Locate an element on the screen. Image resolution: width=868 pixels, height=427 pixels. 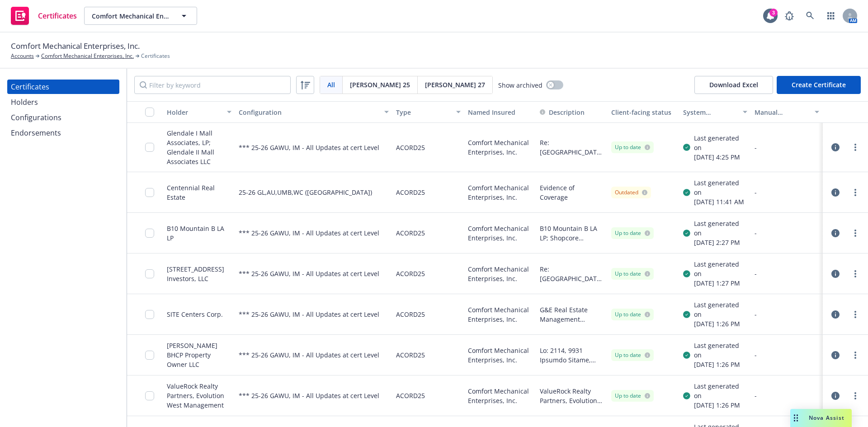
div: Named Insured is located at coordinates (500, 112).